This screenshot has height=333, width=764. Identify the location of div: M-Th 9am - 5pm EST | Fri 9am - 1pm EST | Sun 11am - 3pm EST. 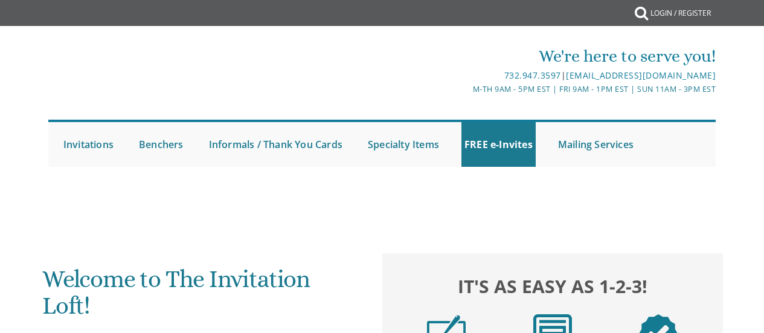
(493, 89).